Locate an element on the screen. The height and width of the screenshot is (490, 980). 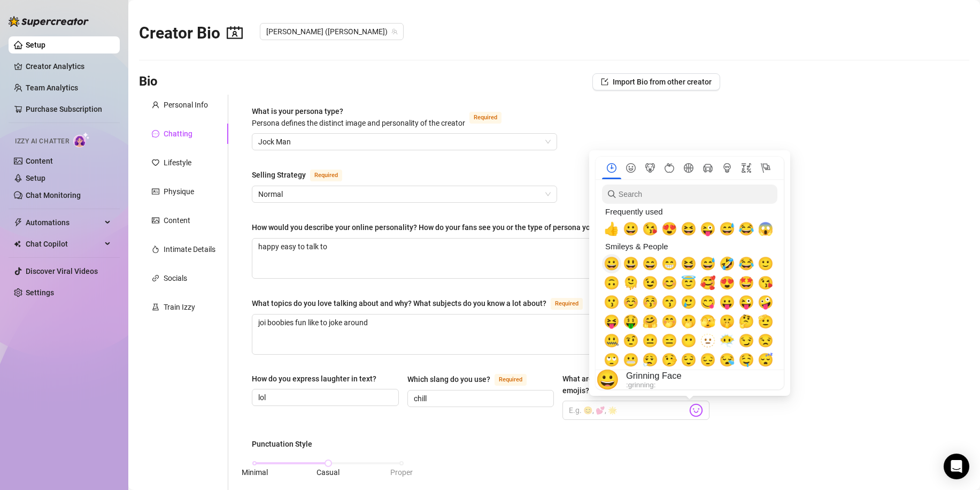
label: How do you express laughter in text? is located at coordinates (317, 379).